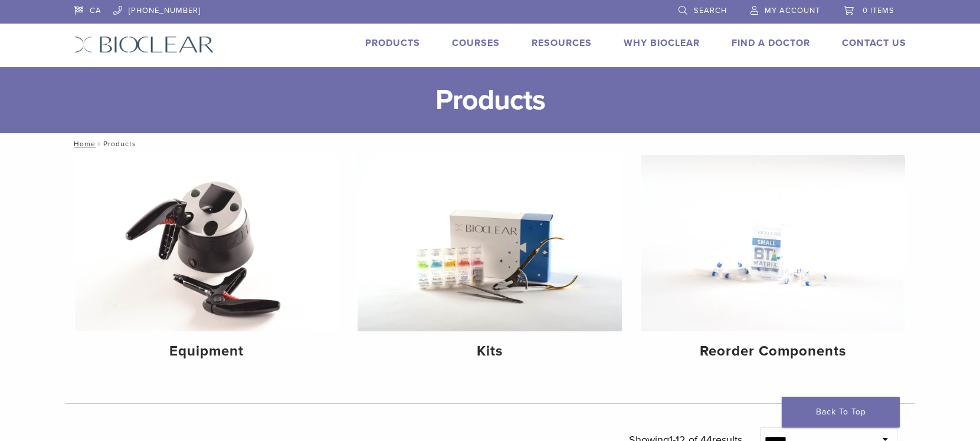  I want to click on img: Kits, so click(490, 243).